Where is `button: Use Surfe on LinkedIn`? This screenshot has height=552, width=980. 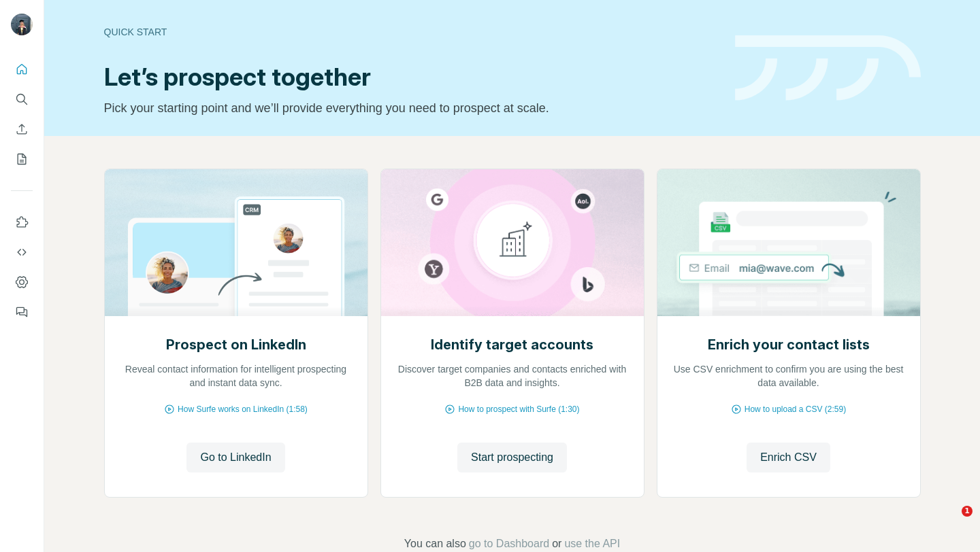 button: Use Surfe on LinkedIn is located at coordinates (22, 222).